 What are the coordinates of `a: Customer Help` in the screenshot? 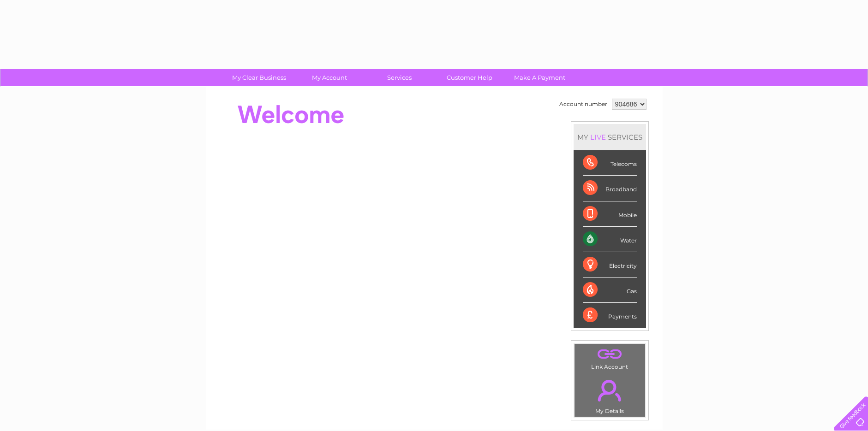 It's located at (469, 78).